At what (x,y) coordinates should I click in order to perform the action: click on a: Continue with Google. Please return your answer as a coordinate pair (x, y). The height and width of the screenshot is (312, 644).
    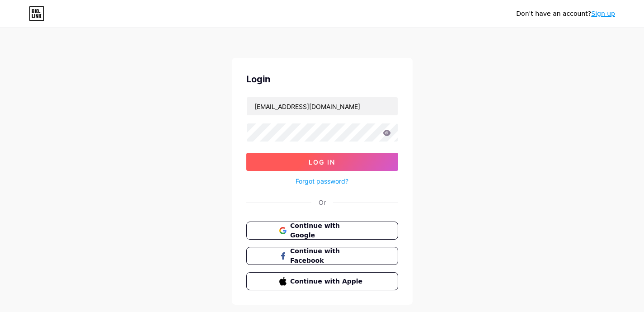
    Looking at the image, I should click on (323, 231).